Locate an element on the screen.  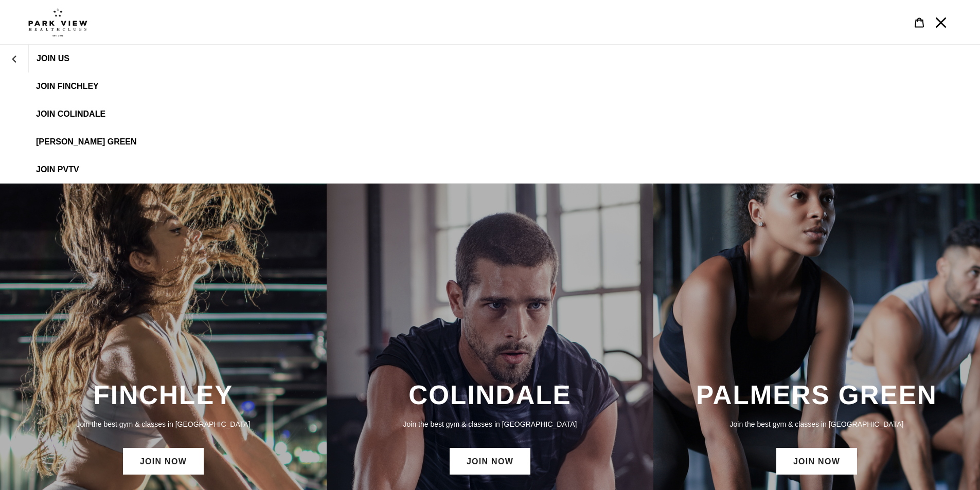
img: Park view health clubs is a gym near you. is located at coordinates (57, 22).